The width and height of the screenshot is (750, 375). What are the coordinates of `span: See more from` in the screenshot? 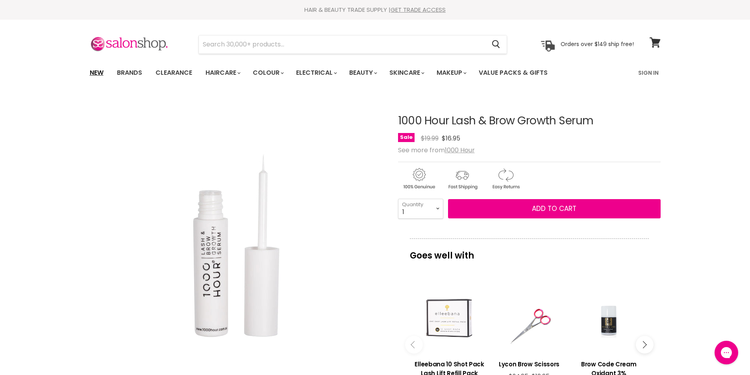 It's located at (436, 150).